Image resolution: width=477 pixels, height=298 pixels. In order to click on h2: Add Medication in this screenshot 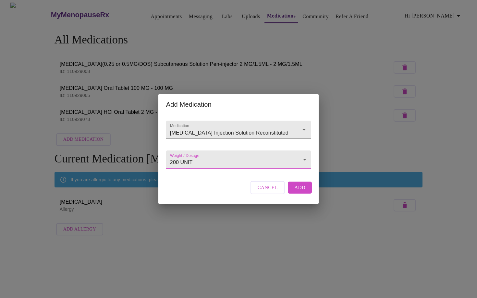, I will do `click(238, 104)`.